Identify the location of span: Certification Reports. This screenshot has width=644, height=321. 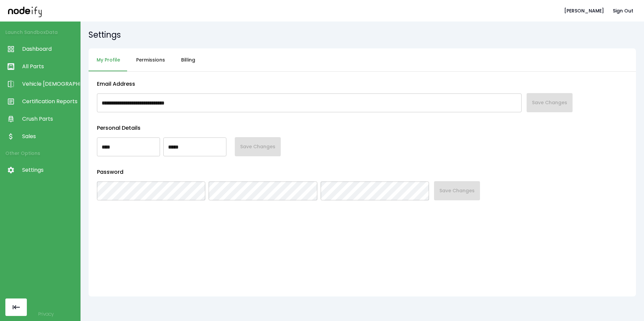
(49, 101).